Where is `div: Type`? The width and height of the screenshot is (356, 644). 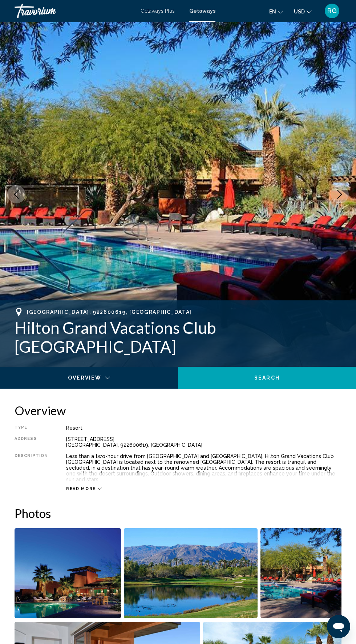
div: Type is located at coordinates (31, 428).